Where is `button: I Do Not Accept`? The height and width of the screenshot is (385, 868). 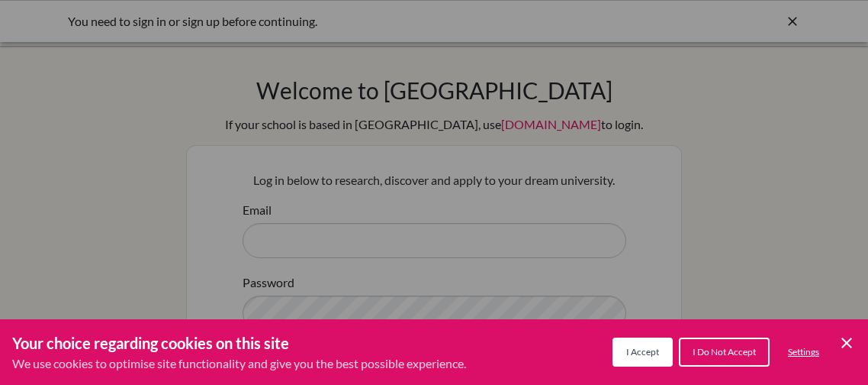 button: I Do Not Accept is located at coordinates (724, 352).